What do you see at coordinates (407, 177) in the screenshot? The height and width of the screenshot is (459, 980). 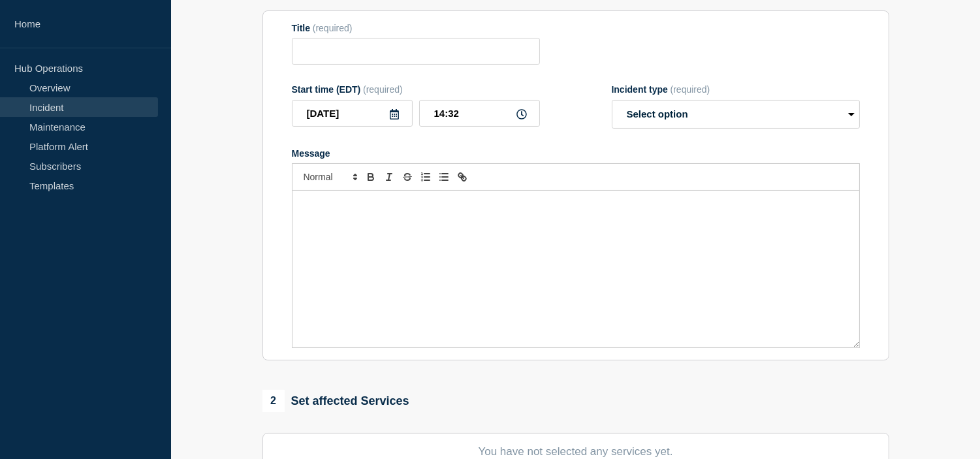 I see `button: Toggle strikethrough text` at bounding box center [407, 177].